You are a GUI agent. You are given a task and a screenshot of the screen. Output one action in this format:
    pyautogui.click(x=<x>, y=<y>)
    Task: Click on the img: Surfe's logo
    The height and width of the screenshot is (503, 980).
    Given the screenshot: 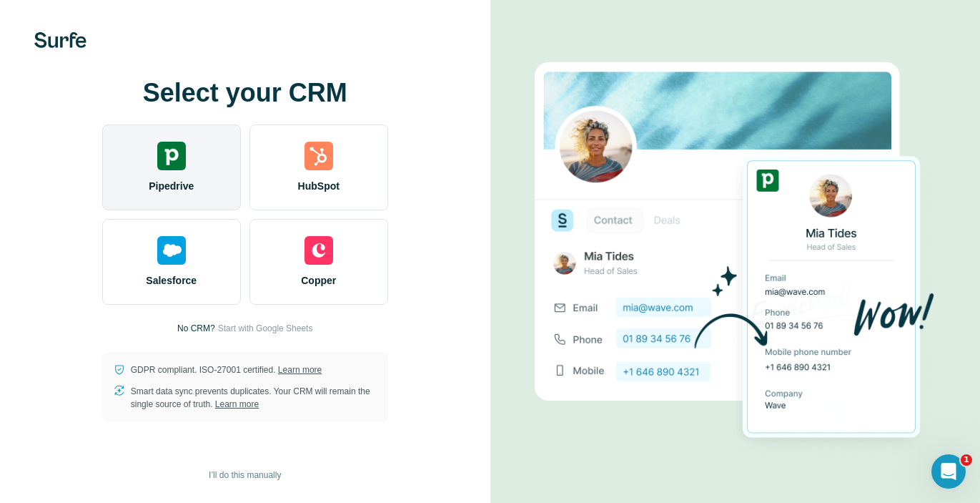 What is the action you would take?
    pyautogui.click(x=60, y=40)
    